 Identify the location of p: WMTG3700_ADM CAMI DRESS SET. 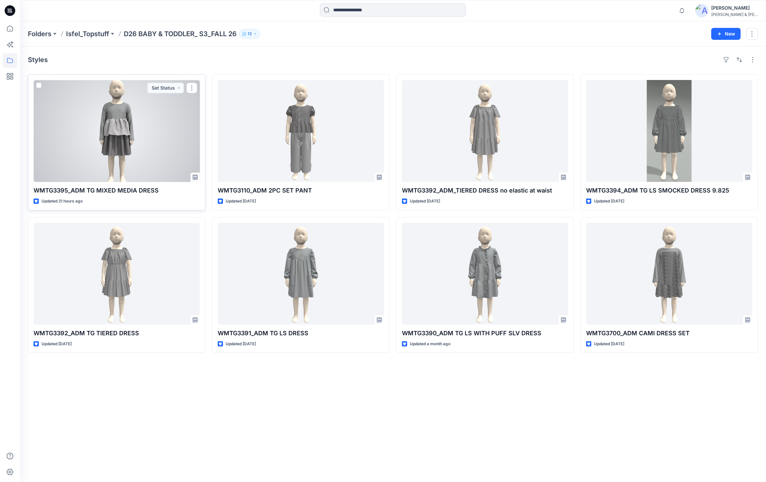
(669, 333).